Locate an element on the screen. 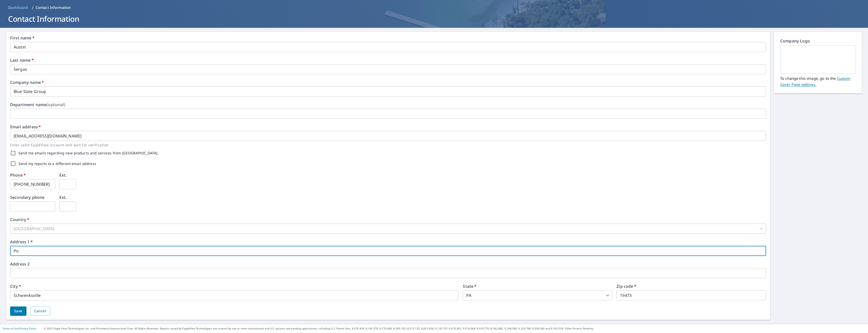 The image size is (868, 333). b: (optional) is located at coordinates (56, 105).